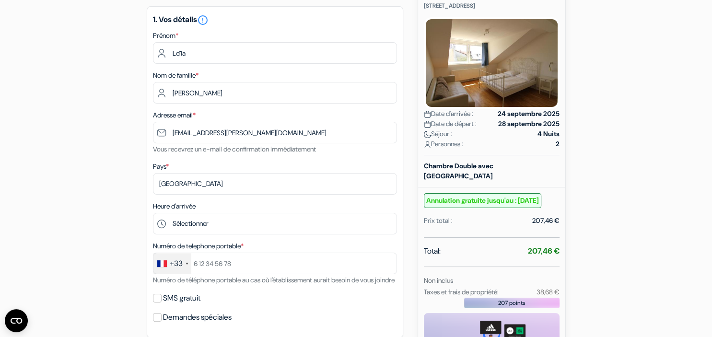 The width and height of the screenshot is (712, 337). Describe the element at coordinates (438, 280) in the screenshot. I see `small: Non inclus` at that location.